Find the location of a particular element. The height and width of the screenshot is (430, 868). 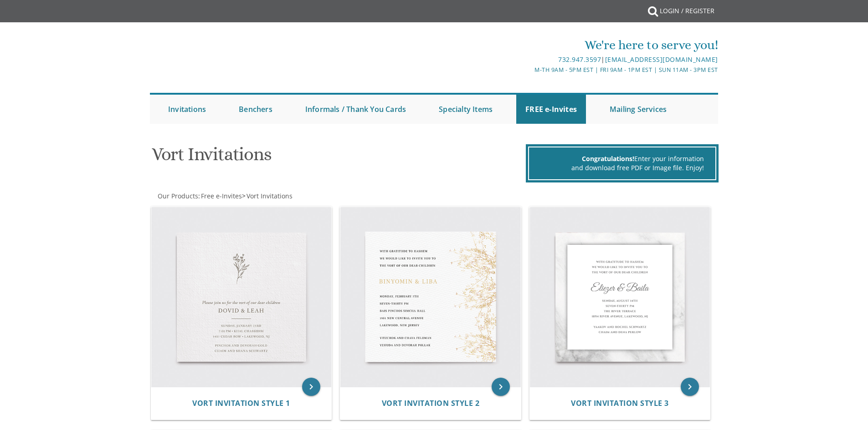

a: Vort Invitation Style 3 is located at coordinates (620, 404).